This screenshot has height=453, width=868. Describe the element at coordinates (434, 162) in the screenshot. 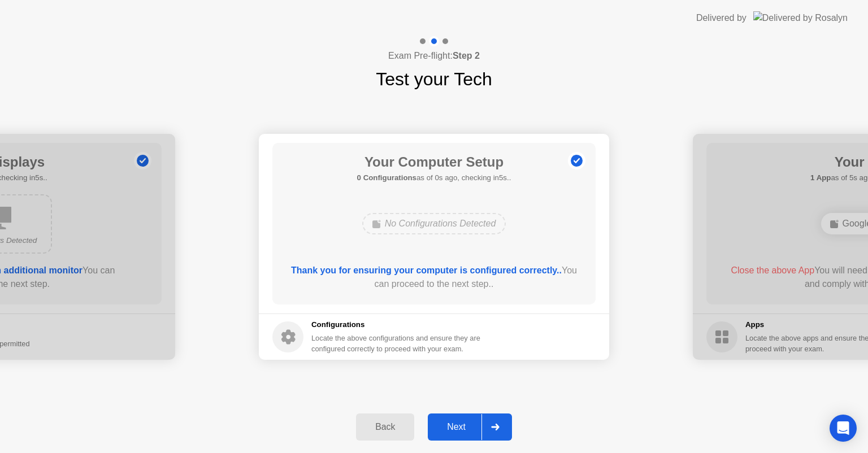

I see `h1: Your Computer Setup` at that location.